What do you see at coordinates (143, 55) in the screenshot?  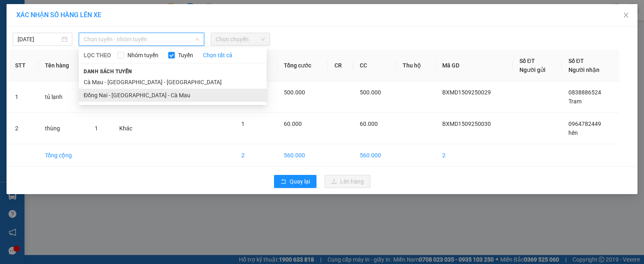 I see `span: Nhóm tuyến` at bounding box center [143, 55].